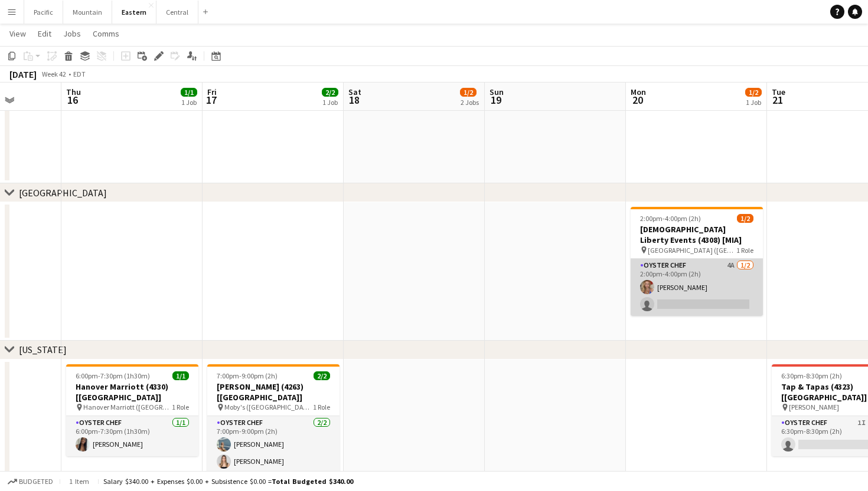 The width and height of the screenshot is (868, 491). Describe the element at coordinates (211, 100) in the screenshot. I see `span: 17` at that location.